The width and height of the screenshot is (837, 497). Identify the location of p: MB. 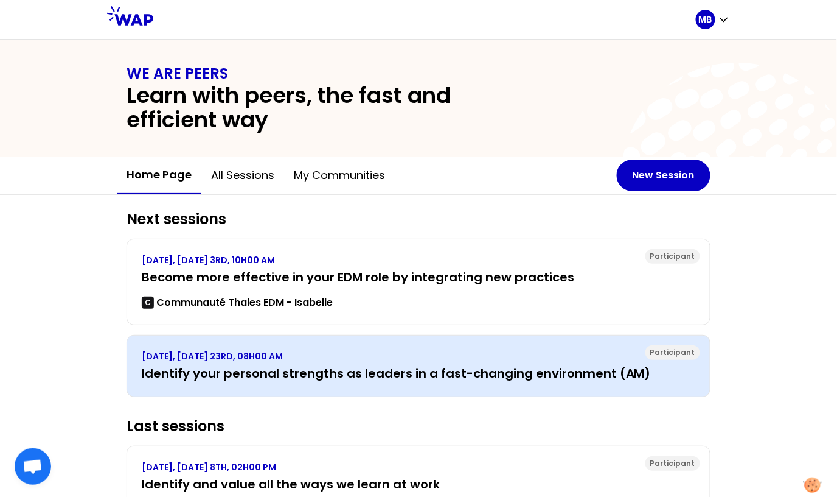
(706, 19).